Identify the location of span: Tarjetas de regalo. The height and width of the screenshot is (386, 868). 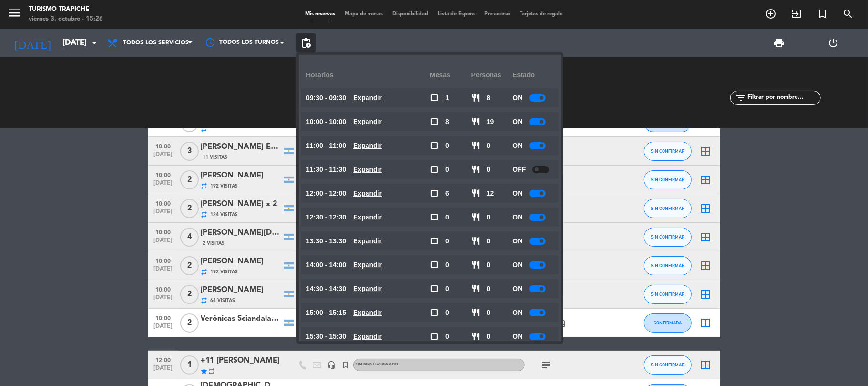
(541, 14).